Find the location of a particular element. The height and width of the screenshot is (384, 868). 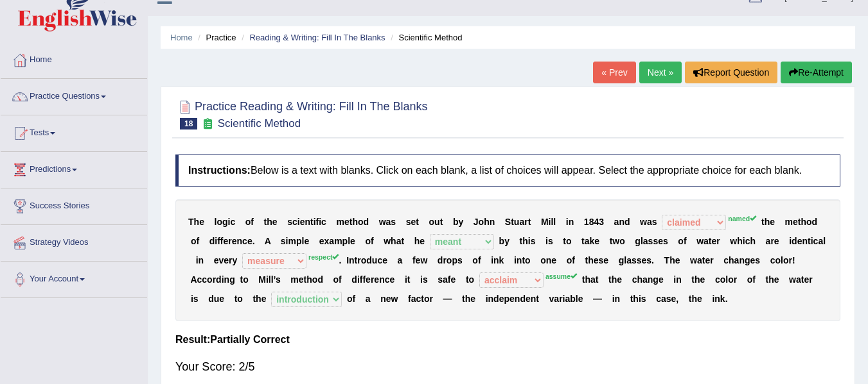

a: Predictions is located at coordinates (74, 168).